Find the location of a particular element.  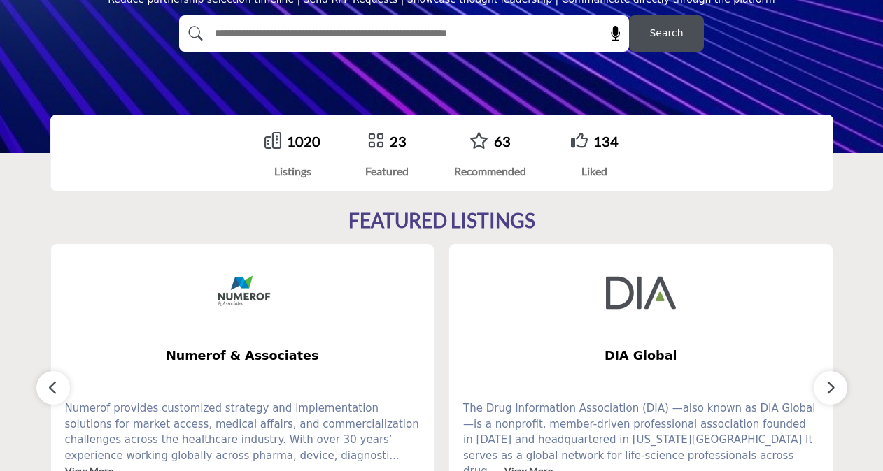

div: Recommended is located at coordinates (490, 171).